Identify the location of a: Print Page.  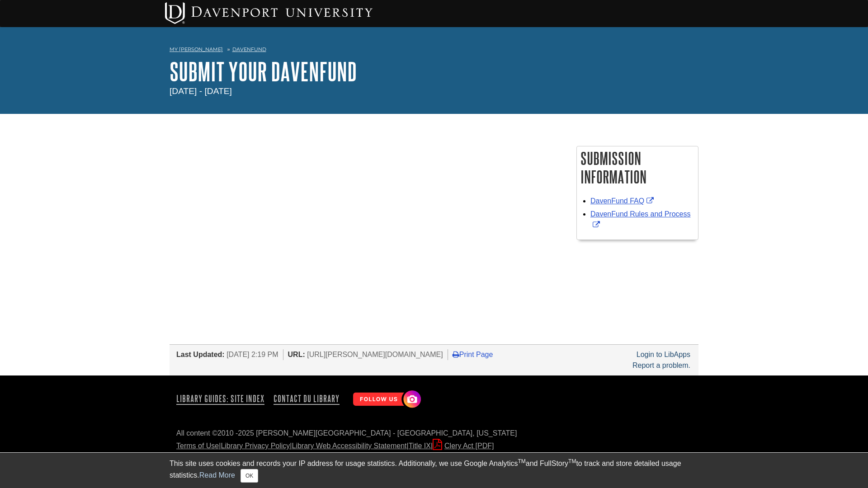
(473, 355).